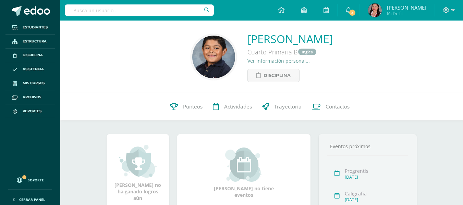 The height and width of the screenshot is (205, 463). Describe the element at coordinates (30, 111) in the screenshot. I see `a: Reportes` at that location.